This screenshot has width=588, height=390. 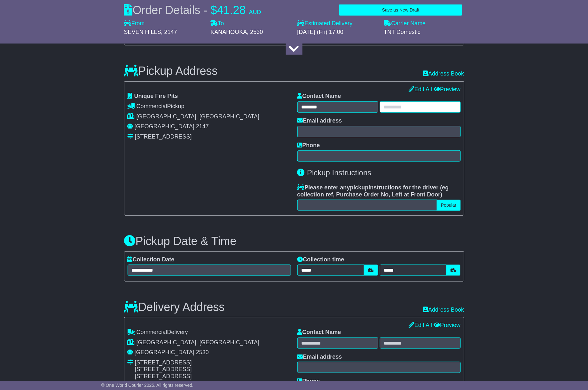 I want to click on label: From, so click(x=134, y=24).